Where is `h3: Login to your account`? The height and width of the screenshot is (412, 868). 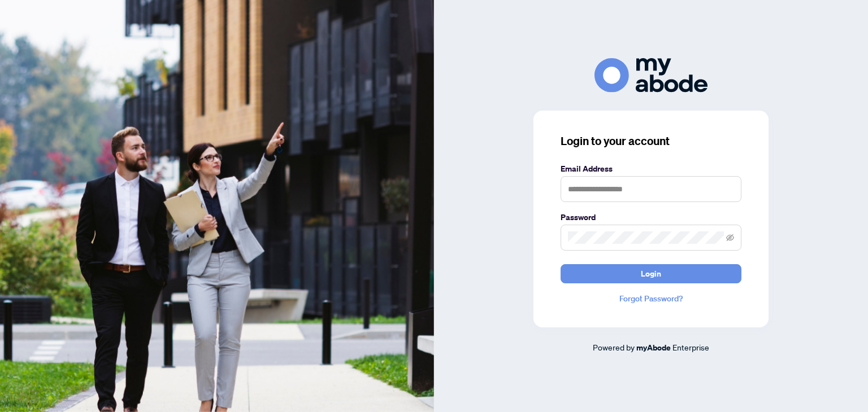 h3: Login to your account is located at coordinates (650, 141).